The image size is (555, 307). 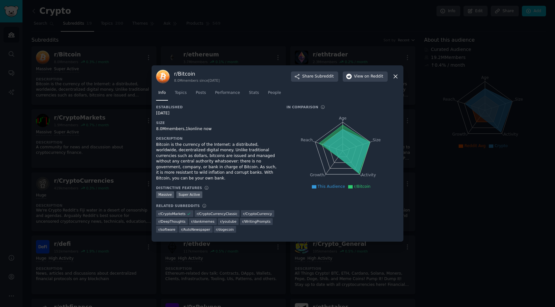 What do you see at coordinates (314, 77) in the screenshot?
I see `button: ShareSubreddit` at bounding box center [314, 77].